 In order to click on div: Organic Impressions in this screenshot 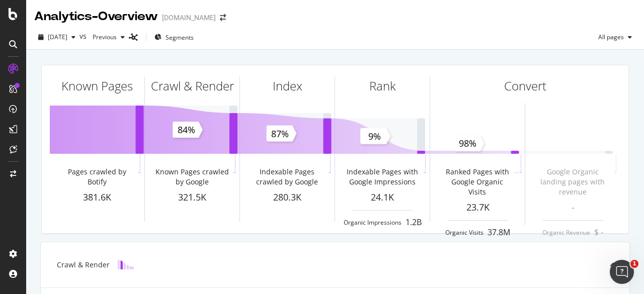, I will do `click(373, 222)`.